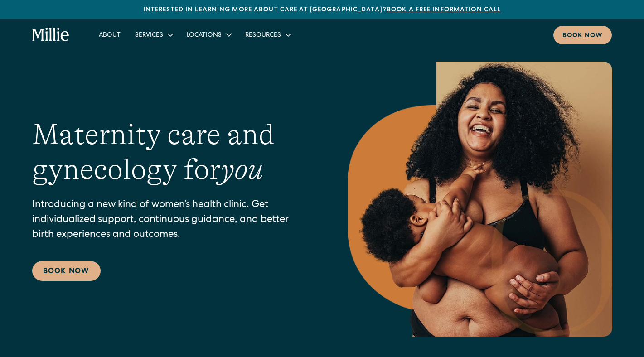 This screenshot has height=357, width=644. I want to click on a: Book Now, so click(66, 271).